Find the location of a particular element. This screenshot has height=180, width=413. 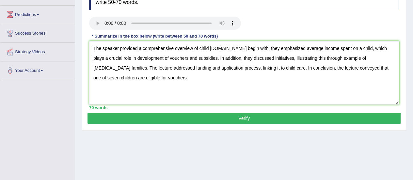

a: Strategy Videos is located at coordinates (38, 51).